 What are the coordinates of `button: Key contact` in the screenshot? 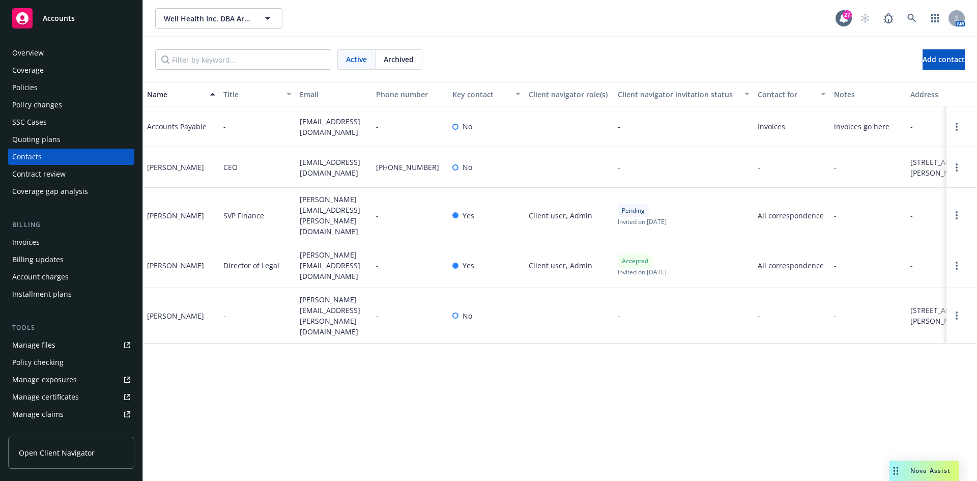 It's located at (486, 94).